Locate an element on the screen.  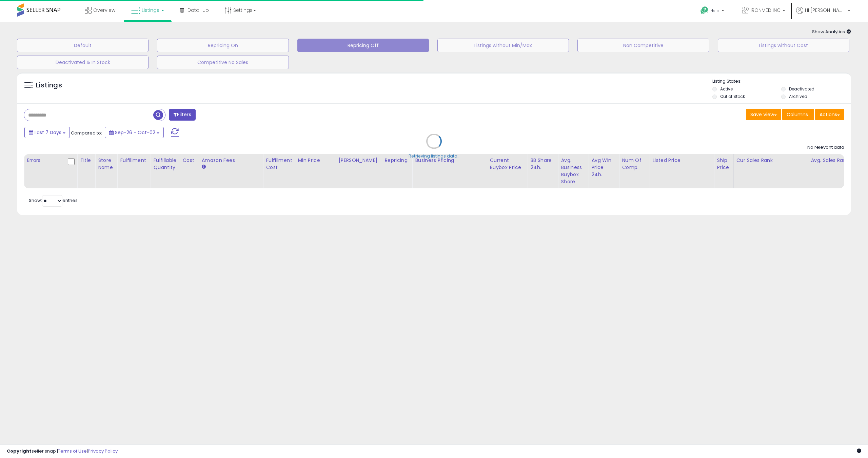
button: Repricing On is located at coordinates (223, 46).